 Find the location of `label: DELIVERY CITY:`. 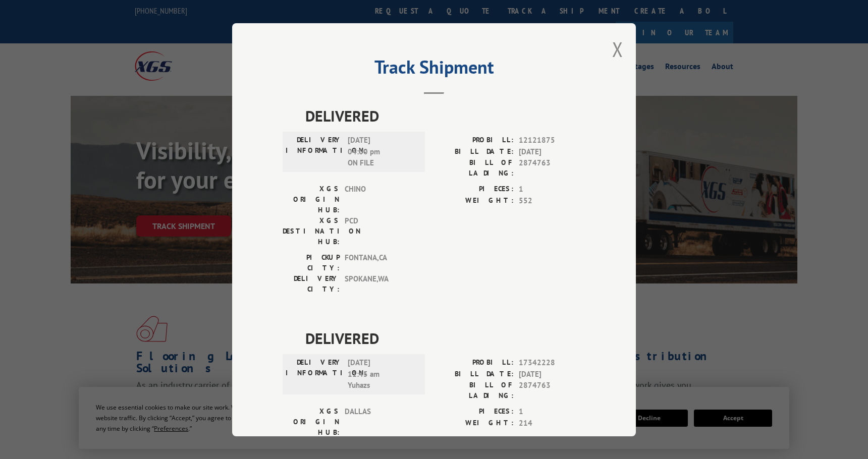

label: DELIVERY CITY: is located at coordinates (311, 284).